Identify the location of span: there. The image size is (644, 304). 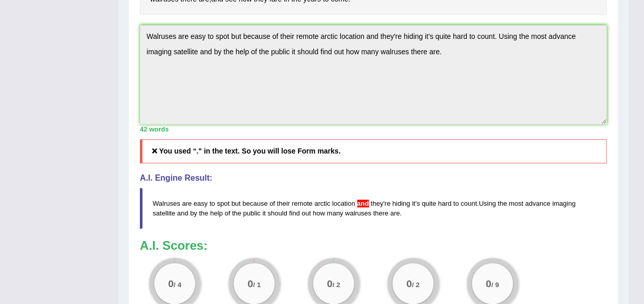
(381, 213).